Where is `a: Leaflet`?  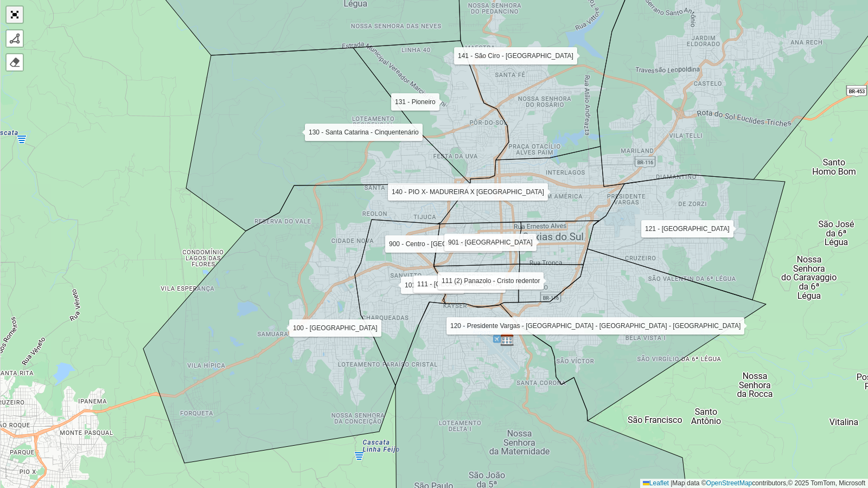 a: Leaflet is located at coordinates (656, 483).